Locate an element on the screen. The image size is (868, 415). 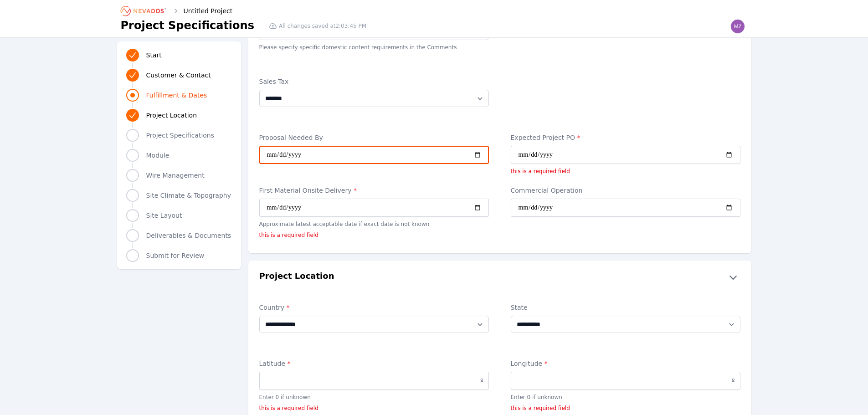
label: Proposal Needed By is located at coordinates (374, 138).